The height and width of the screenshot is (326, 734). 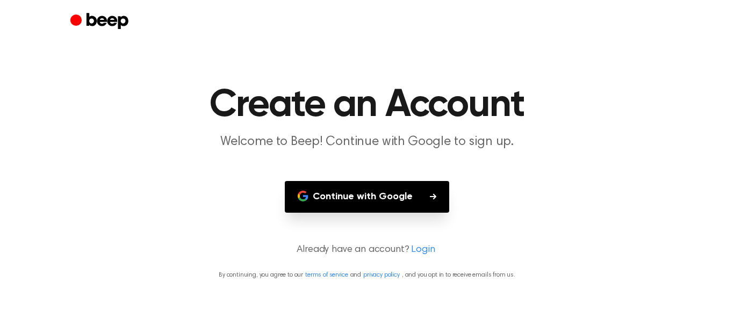 I want to click on p: By continuing, you agree to our and , and you opt in to receive emails from us., so click(x=367, y=275).